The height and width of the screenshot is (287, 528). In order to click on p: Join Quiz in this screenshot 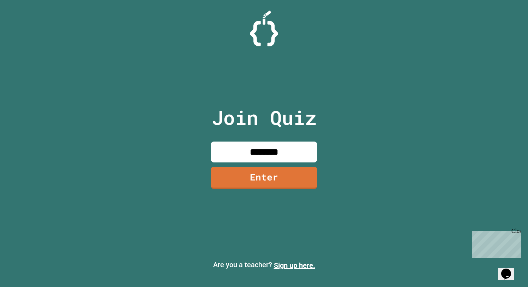, I will do `click(264, 117)`.